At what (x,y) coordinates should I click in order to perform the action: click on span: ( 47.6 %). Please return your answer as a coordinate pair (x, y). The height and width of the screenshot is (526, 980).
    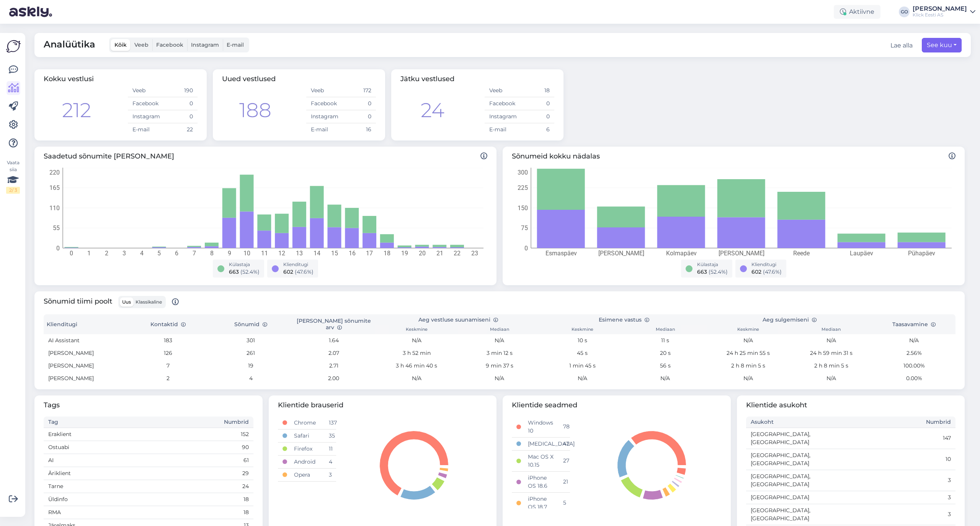
    Looking at the image, I should click on (772, 272).